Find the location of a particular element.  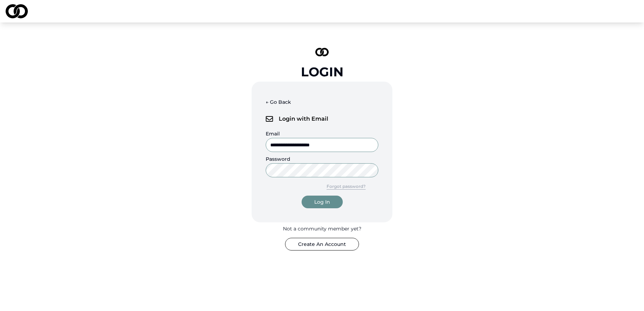

button: Create An Account is located at coordinates (322, 244).